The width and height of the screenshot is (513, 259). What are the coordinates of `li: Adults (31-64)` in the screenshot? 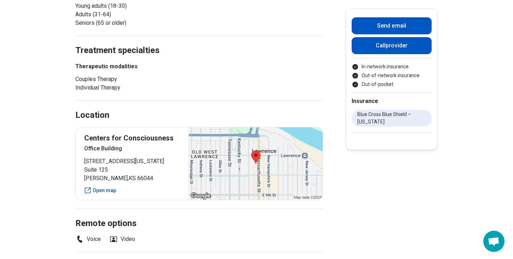 It's located at (136, 14).